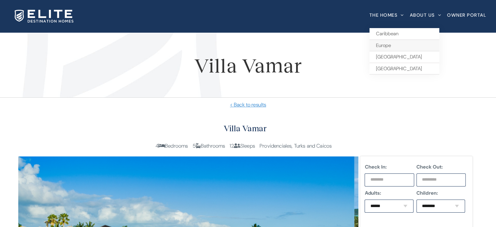 Image resolution: width=496 pixels, height=227 pixels. I want to click on label: Children:, so click(442, 193).